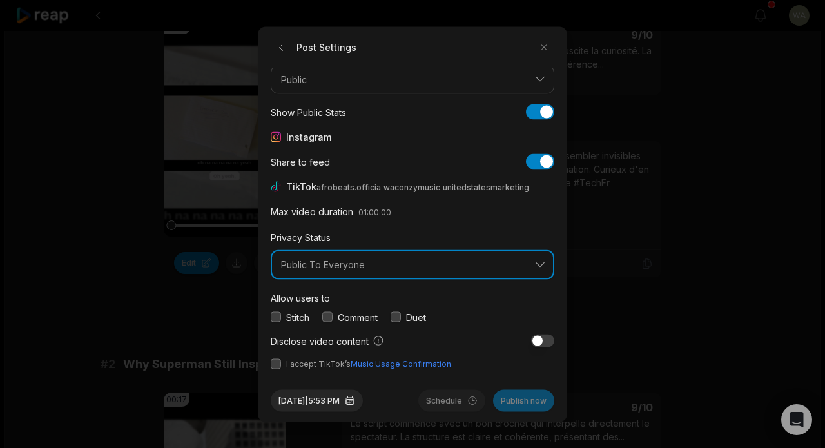 This screenshot has height=448, width=825. I want to click on span: Instagram, so click(309, 137).